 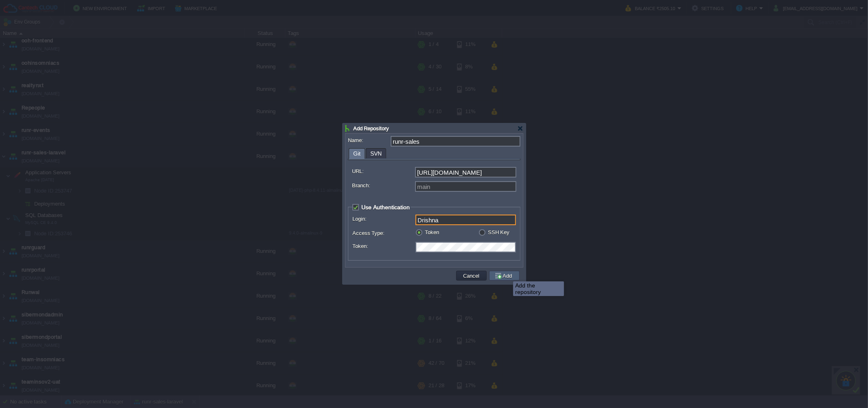 What do you see at coordinates (384, 233) in the screenshot?
I see `label: Access Type:` at bounding box center [384, 233].